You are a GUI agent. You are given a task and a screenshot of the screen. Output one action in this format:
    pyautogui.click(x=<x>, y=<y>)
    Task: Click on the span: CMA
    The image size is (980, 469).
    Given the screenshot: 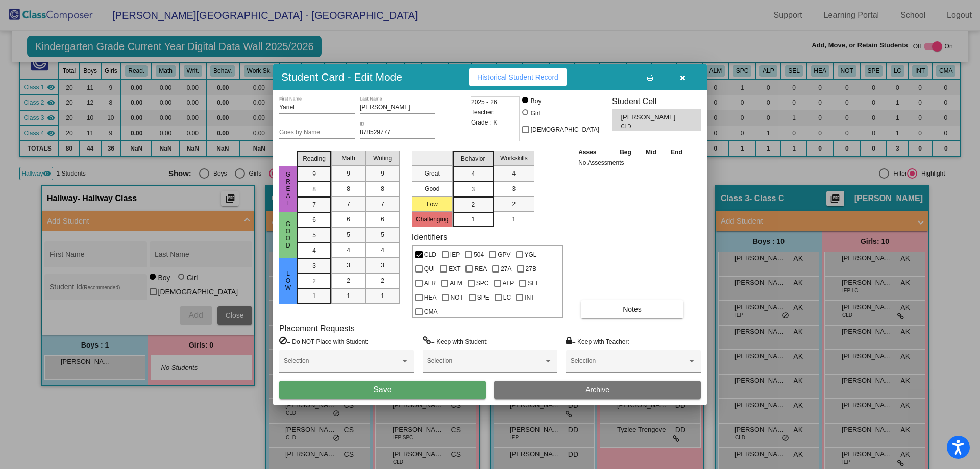 What is the action you would take?
    pyautogui.click(x=431, y=312)
    